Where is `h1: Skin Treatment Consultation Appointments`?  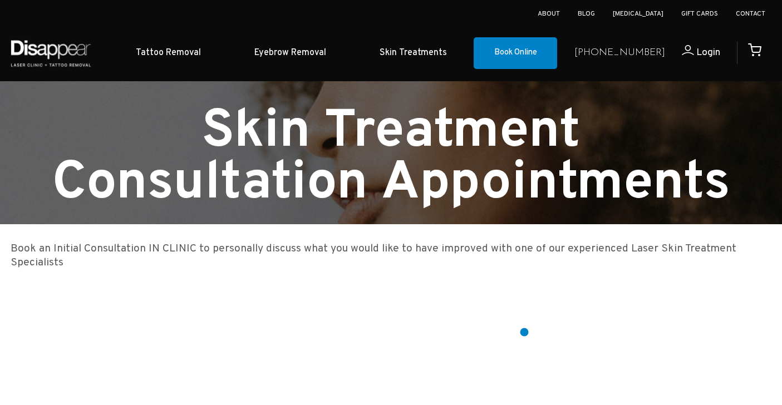
h1: Skin Treatment Consultation Appointments is located at coordinates (391, 159).